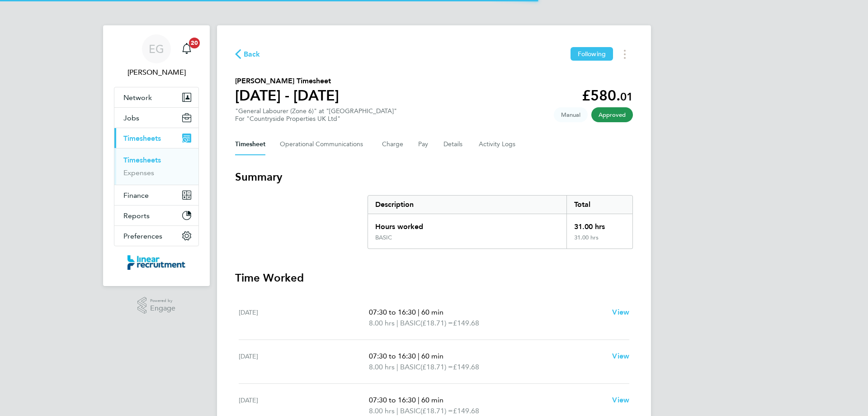 Image resolution: width=868 pixels, height=416 pixels. I want to click on img: linearrecruitment-logo-retina.png, so click(157, 262).